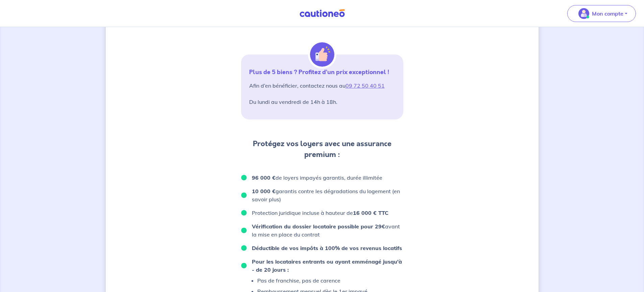  What do you see at coordinates (319, 226) in the screenshot?
I see `strong: Vérification du dossier locataire possible pour 29€` at bounding box center [319, 226].